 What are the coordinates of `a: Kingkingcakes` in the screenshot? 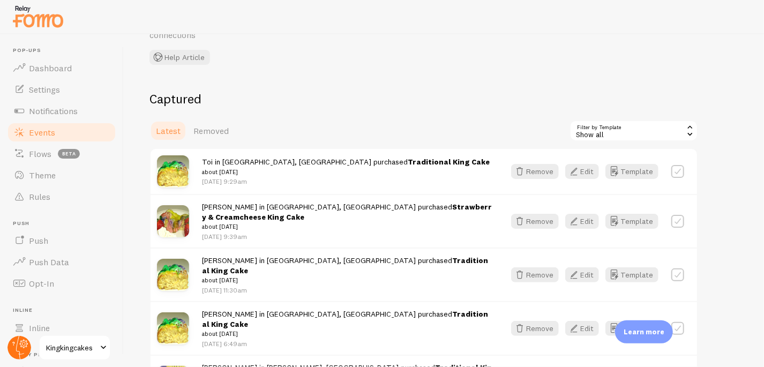 It's located at (74, 348).